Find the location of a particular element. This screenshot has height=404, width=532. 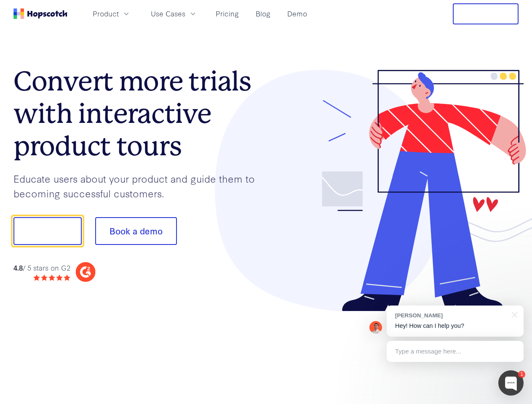

p: Educate users about your product and guide them to becoming successful customers. is located at coordinates (140, 185).